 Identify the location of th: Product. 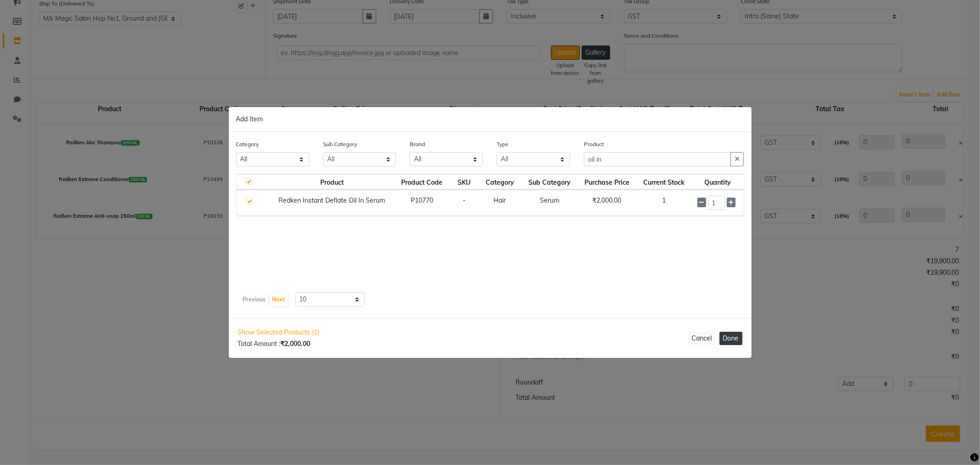
(332, 182).